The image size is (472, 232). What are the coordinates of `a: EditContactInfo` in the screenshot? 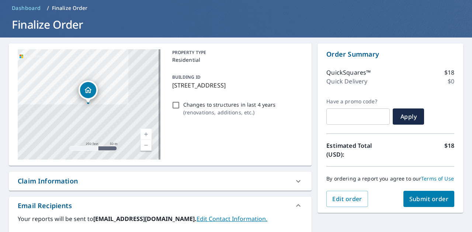 It's located at (232, 219).